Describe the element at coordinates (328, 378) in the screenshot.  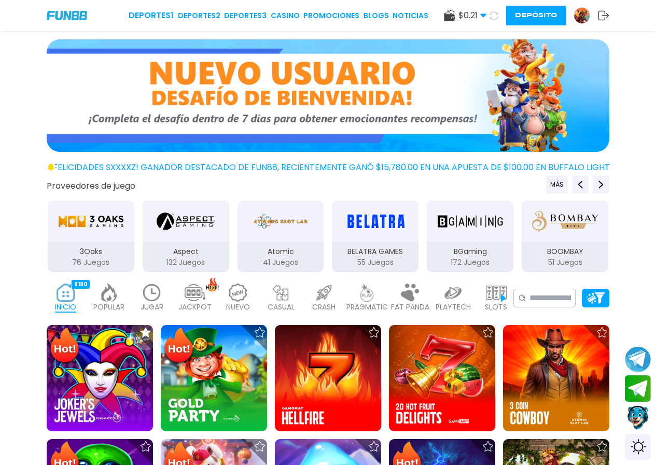
I see `img: Hellfire` at that location.